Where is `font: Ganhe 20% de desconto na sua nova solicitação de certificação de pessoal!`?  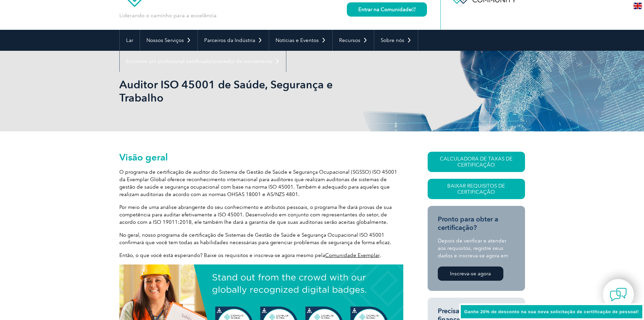 font: Ganhe 20% de desconto na sua nova solicitação de certificação de pessoal! is located at coordinates (552, 311).